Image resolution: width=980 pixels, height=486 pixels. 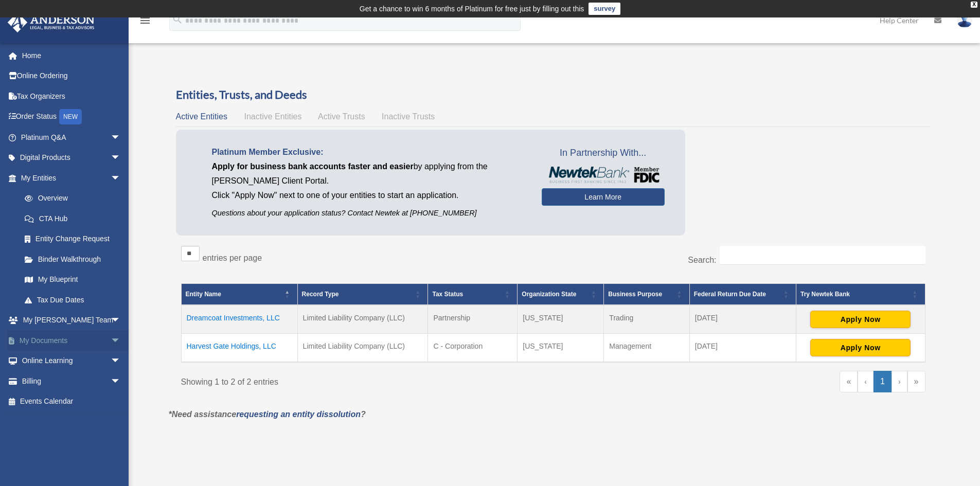 I want to click on a: Home, so click(x=72, y=56).